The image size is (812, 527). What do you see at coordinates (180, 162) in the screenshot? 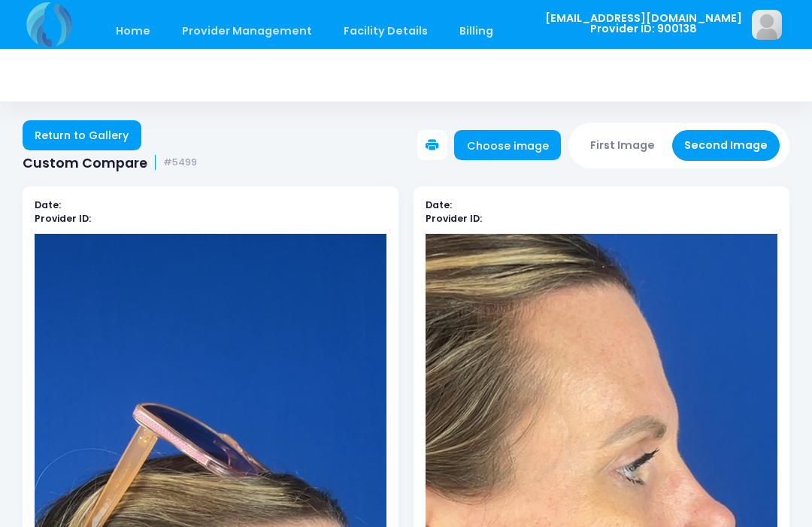
I see `small: #5499` at bounding box center [180, 162].